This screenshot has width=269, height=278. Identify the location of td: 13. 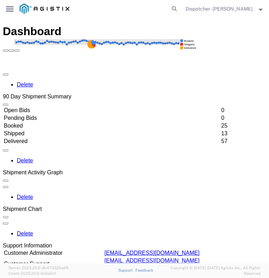
(243, 116).